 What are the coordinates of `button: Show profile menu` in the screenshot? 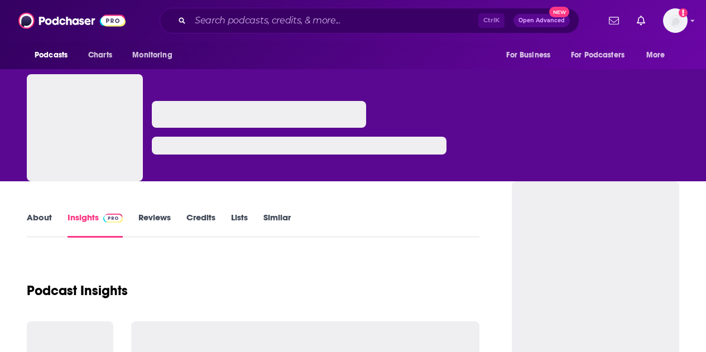 It's located at (675, 21).